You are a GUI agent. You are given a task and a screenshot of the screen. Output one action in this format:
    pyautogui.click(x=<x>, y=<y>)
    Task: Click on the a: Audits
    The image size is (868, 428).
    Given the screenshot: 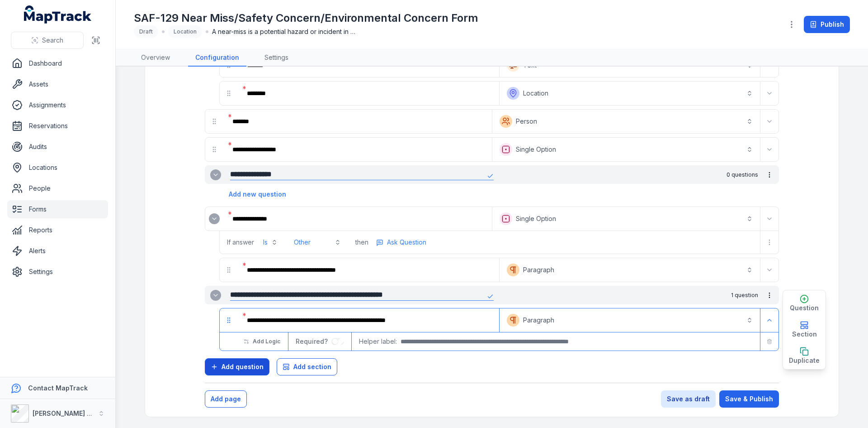 What is the action you would take?
    pyautogui.click(x=58, y=147)
    